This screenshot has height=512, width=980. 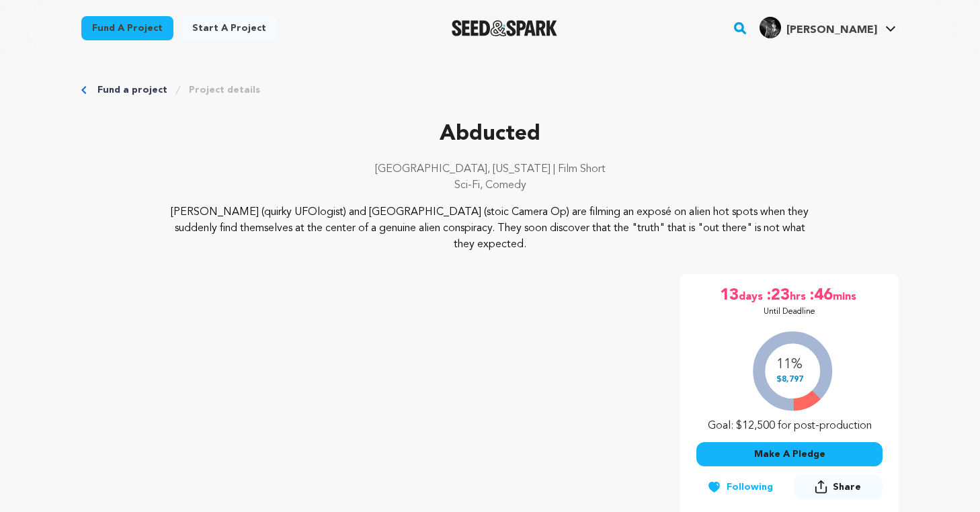 What do you see at coordinates (504, 28) in the screenshot?
I see `a: Seed&Spark Homepage` at bounding box center [504, 28].